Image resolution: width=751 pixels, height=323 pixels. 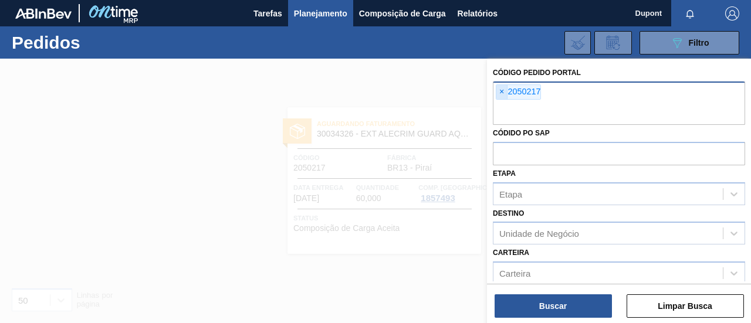 What do you see at coordinates (268, 14) in the screenshot?
I see `span: Tarefas` at bounding box center [268, 14].